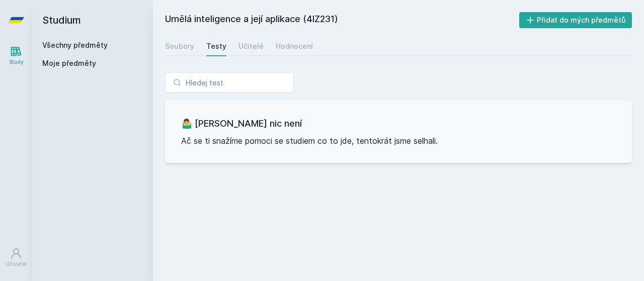 The height and width of the screenshot is (281, 644). I want to click on div: Soubory, so click(179, 46).